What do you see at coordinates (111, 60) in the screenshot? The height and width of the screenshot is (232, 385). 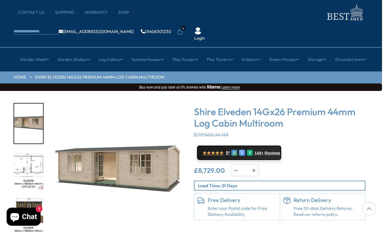 I see `a: Log Cabins` at bounding box center [111, 60].